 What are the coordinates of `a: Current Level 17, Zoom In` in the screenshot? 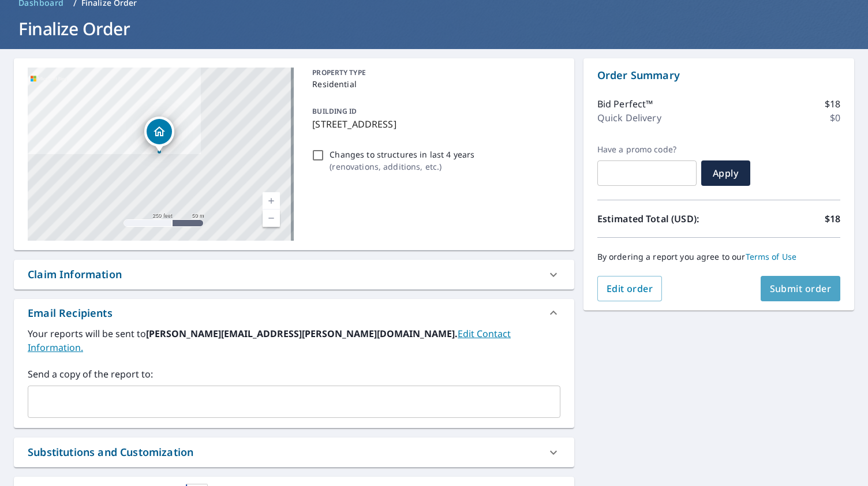 It's located at (271, 201).